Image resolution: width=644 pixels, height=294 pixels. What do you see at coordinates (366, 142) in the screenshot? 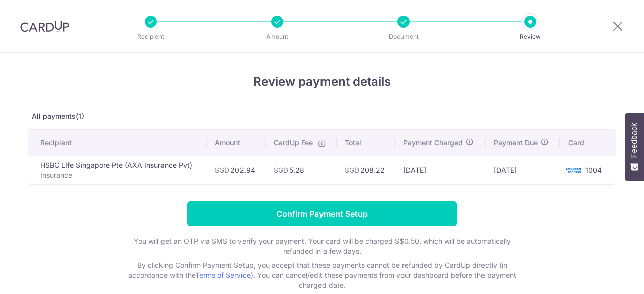
I see `th: Total` at bounding box center [366, 142].